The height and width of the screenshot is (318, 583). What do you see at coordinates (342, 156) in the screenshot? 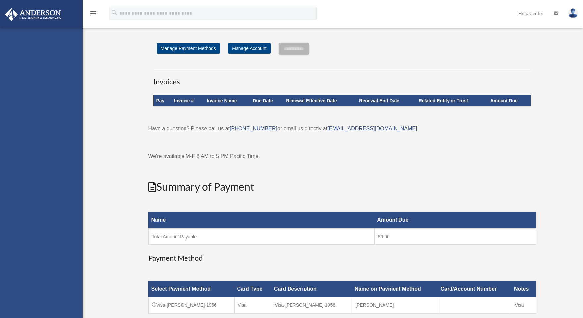
I see `p: We're available M-F 8 AM to 5 PM Pacific Time.` at bounding box center [342, 156].